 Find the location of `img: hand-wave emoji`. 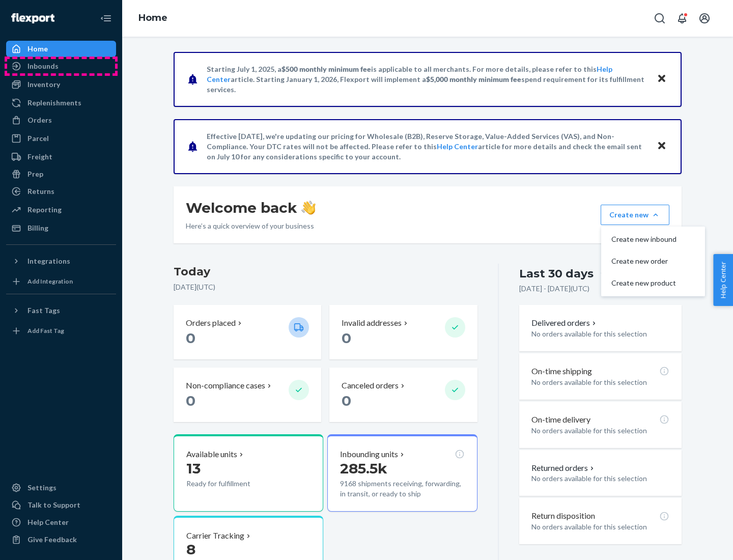

img: hand-wave emoji is located at coordinates (308, 208).